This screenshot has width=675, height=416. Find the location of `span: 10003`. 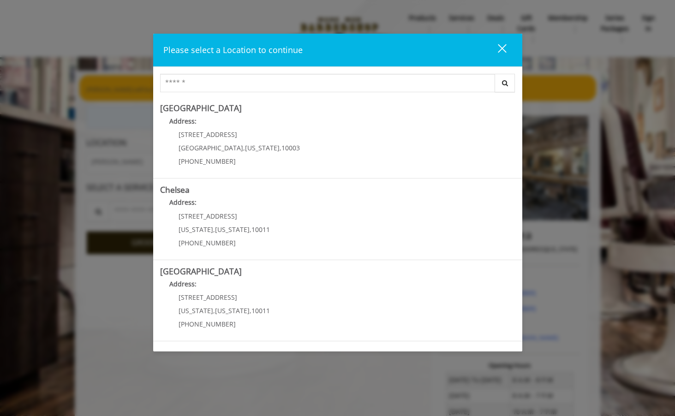

span: 10003 is located at coordinates (291, 148).